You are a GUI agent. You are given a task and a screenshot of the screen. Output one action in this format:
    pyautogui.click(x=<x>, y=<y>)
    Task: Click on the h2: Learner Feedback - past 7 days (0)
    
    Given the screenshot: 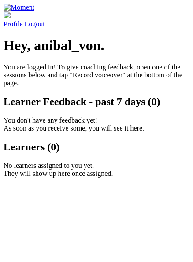 What is the action you would take?
    pyautogui.click(x=96, y=102)
    